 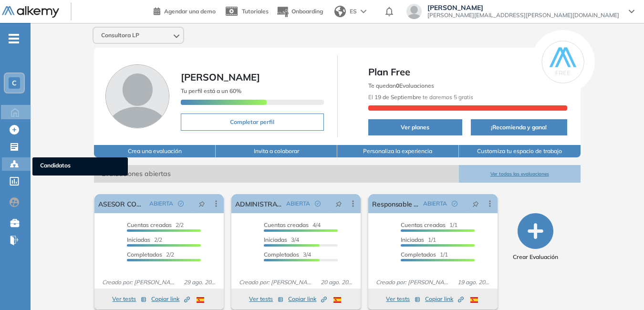 I want to click on button: Completar perfil, so click(x=252, y=122).